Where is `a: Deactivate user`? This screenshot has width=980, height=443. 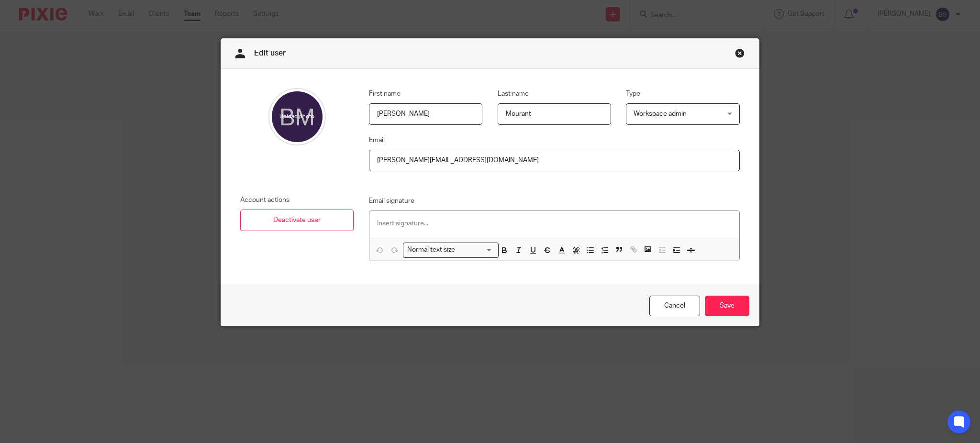 a: Deactivate user is located at coordinates (297, 220).